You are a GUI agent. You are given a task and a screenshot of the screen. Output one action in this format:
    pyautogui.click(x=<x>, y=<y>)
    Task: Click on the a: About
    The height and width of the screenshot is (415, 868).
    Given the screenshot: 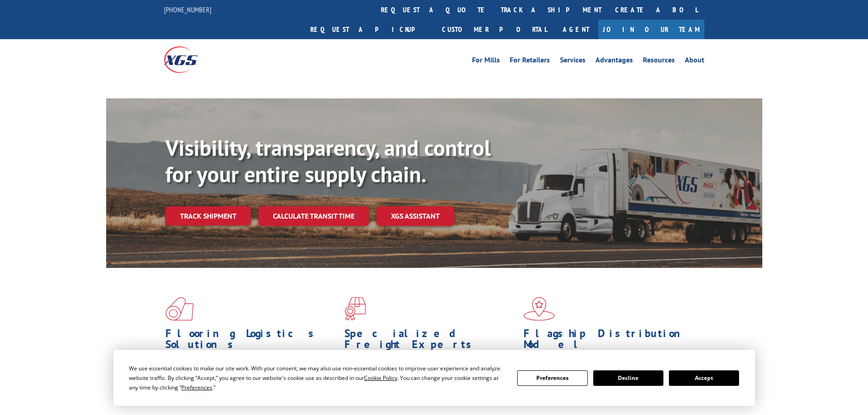 What is the action you would take?
    pyautogui.click(x=695, y=62)
    